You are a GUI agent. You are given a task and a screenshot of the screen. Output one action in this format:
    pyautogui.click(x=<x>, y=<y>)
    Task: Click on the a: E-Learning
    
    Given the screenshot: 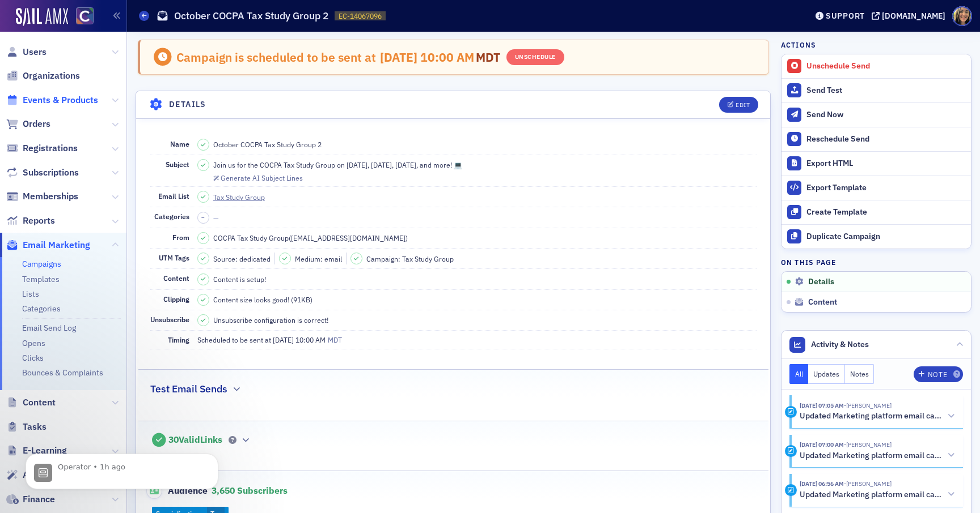 What is the action you would take?
    pyautogui.click(x=36, y=451)
    